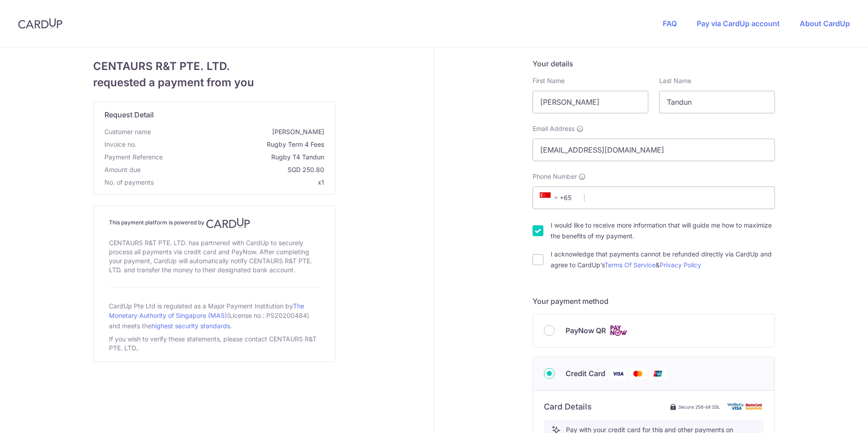  Describe the element at coordinates (122, 170) in the screenshot. I see `span: Amount due` at that location.